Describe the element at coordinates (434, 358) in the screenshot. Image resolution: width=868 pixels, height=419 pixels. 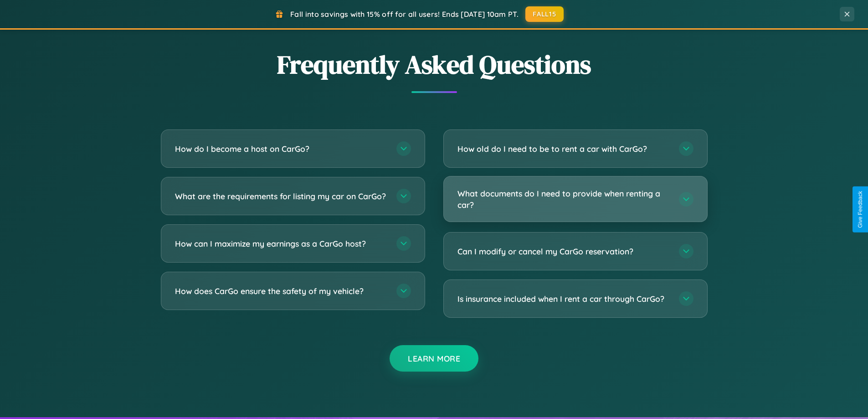
I see `button: Learn More` at that location.